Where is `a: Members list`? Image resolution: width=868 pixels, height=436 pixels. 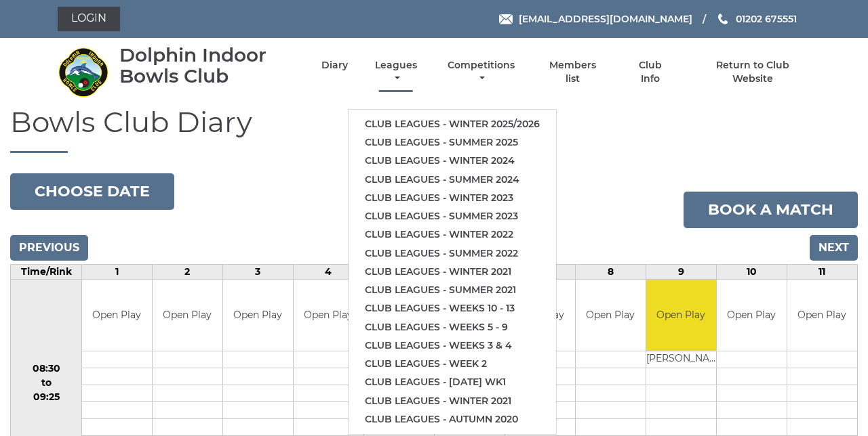
a: Members list is located at coordinates (573, 72).